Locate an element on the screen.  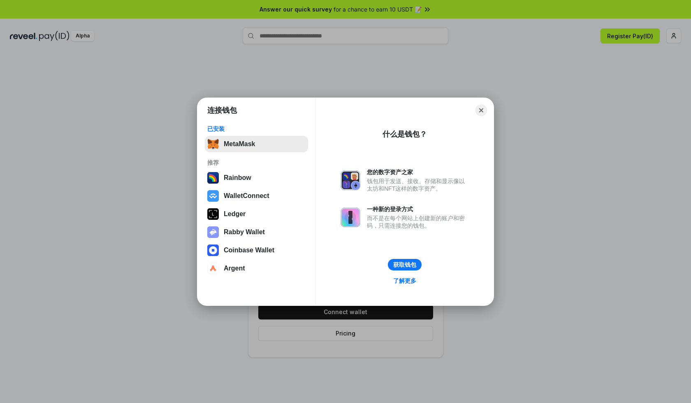
div: Ledger is located at coordinates (234, 214).